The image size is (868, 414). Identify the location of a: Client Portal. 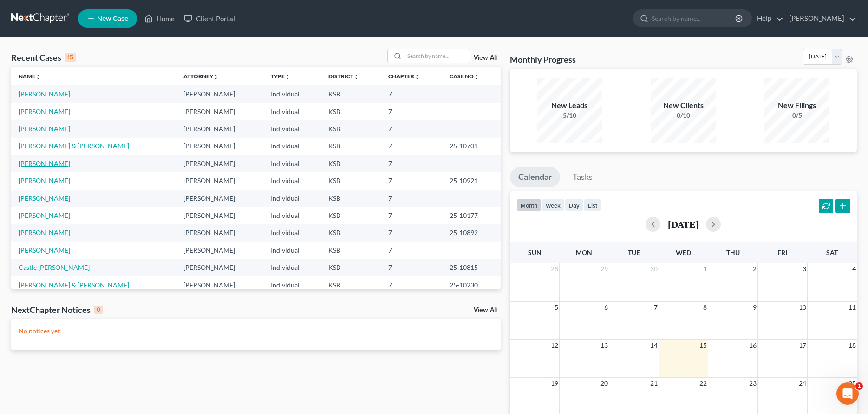
(209, 18).